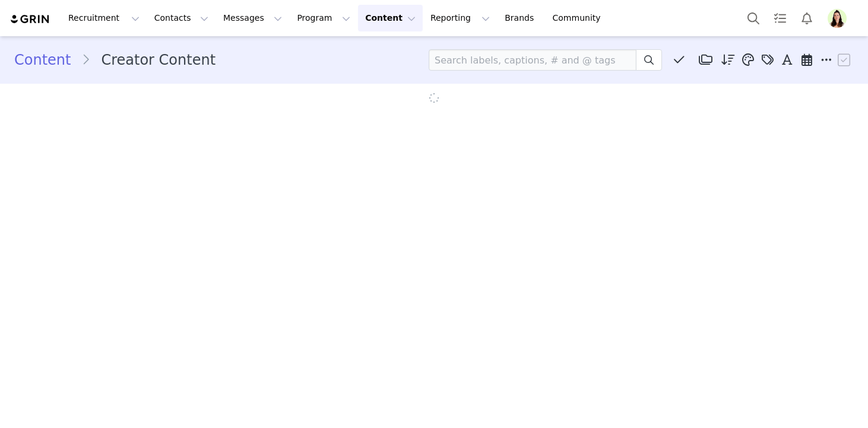  Describe the element at coordinates (838, 18) in the screenshot. I see `img: 8bf08dd3-0017-4ffe-b06d-d651d356d6cf.png` at that location.